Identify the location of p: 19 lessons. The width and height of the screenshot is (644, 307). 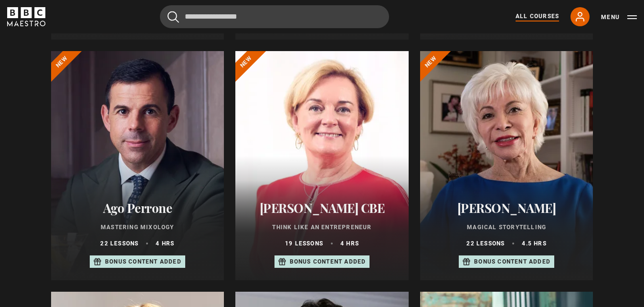
(304, 244).